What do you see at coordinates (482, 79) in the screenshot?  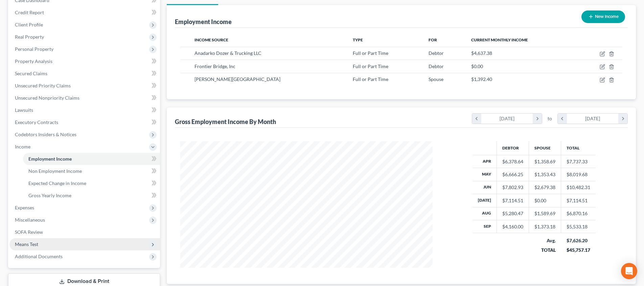 I see `span: $1,392.40` at bounding box center [482, 79].